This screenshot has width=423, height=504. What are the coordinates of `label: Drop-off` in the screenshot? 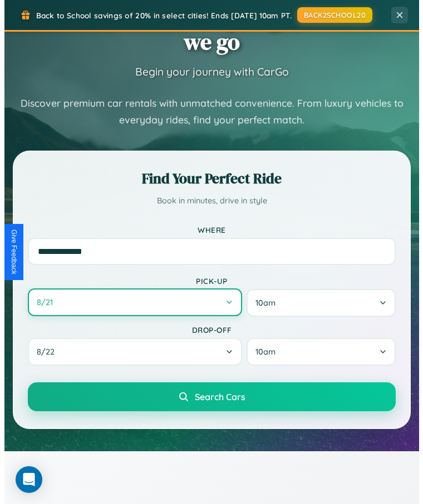 It's located at (207, 329).